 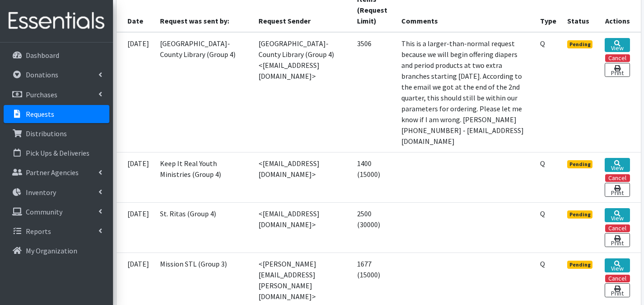 I want to click on p: Requests, so click(x=40, y=114).